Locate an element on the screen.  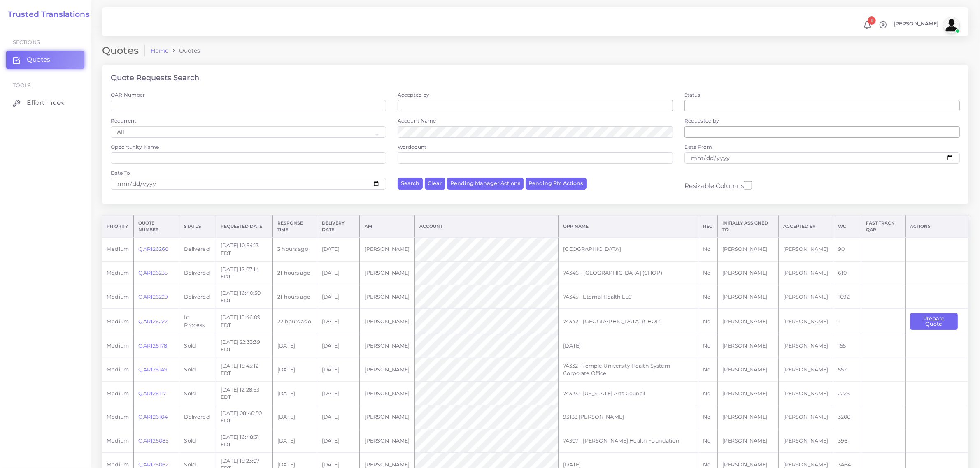
button: Pending PM Actions is located at coordinates (556, 184).